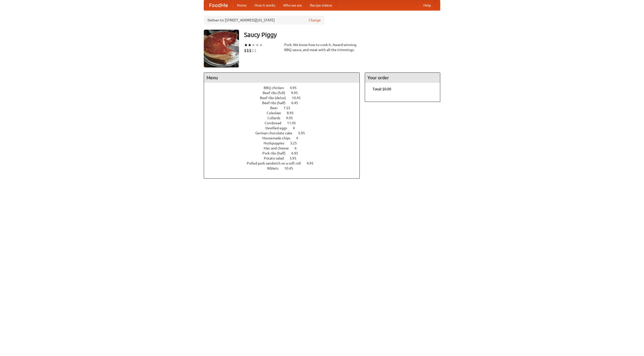 The width and height of the screenshot is (644, 356). What do you see at coordinates (285, 108) in the screenshot?
I see `a: Beer 7.55` at bounding box center [285, 108].